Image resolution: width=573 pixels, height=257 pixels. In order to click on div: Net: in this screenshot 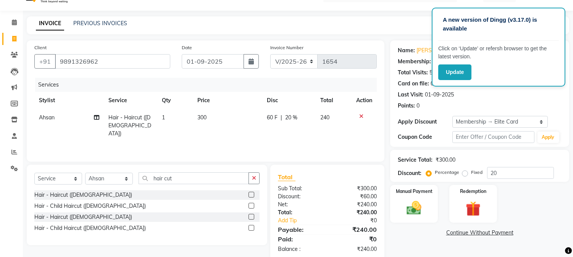, I will do `click(300, 205)`.